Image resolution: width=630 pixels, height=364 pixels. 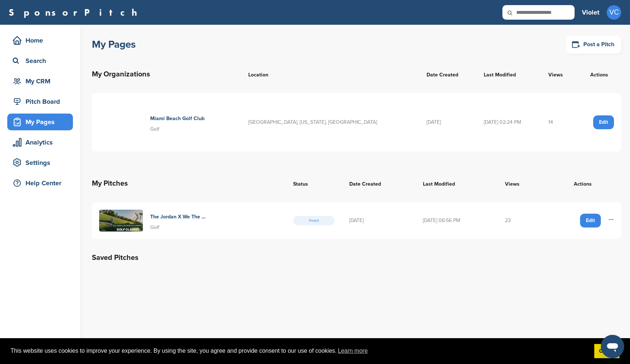 I want to click on div: Settings, so click(x=42, y=163).